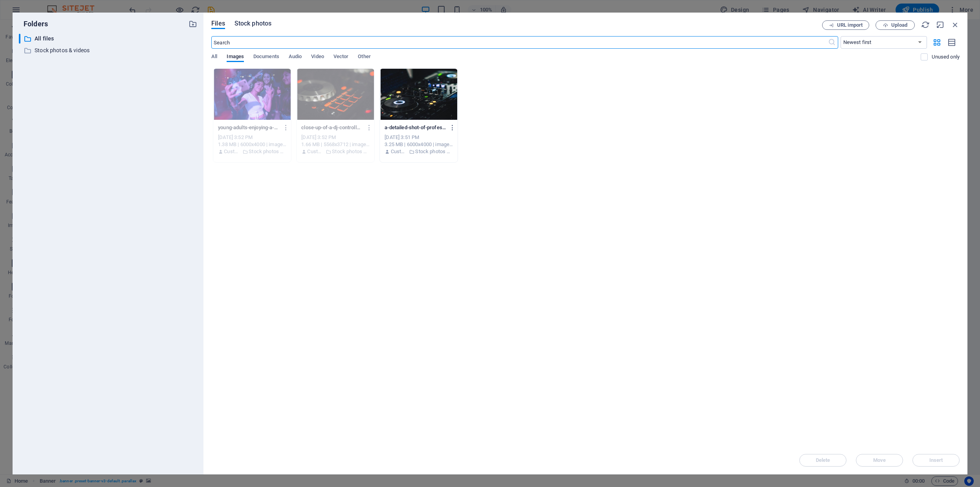 This screenshot has width=980, height=487. I want to click on div: Stock photos & videos, so click(108, 51).